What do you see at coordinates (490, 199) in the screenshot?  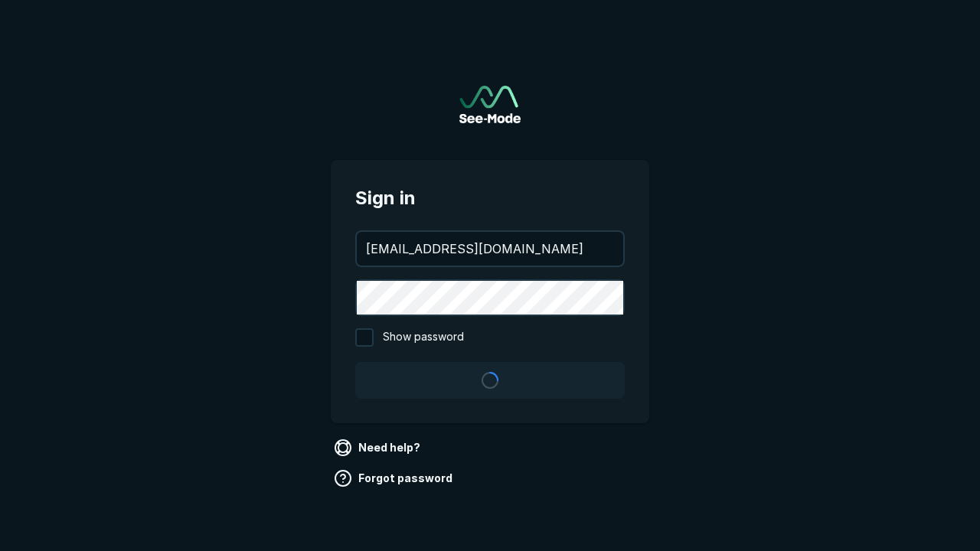 I see `span: Sign in` at bounding box center [490, 199].